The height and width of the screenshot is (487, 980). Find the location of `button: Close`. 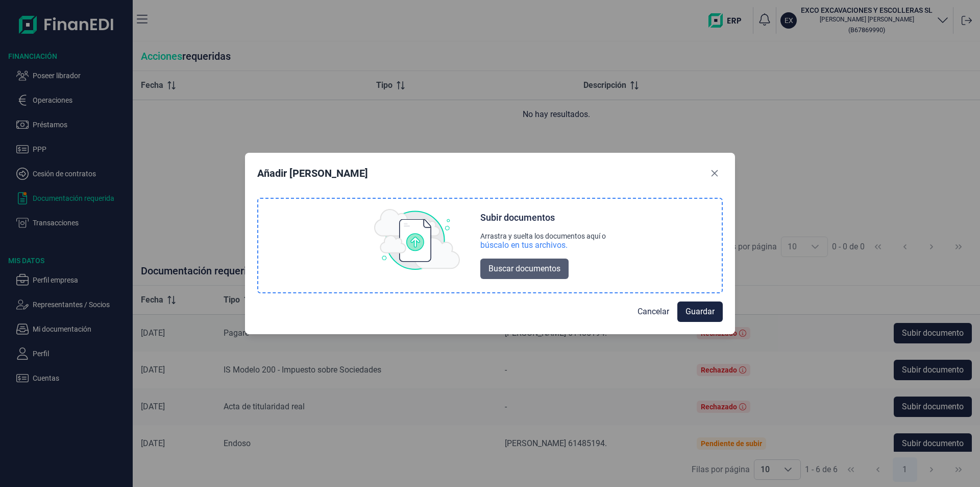

button: Close is located at coordinates (715, 173).